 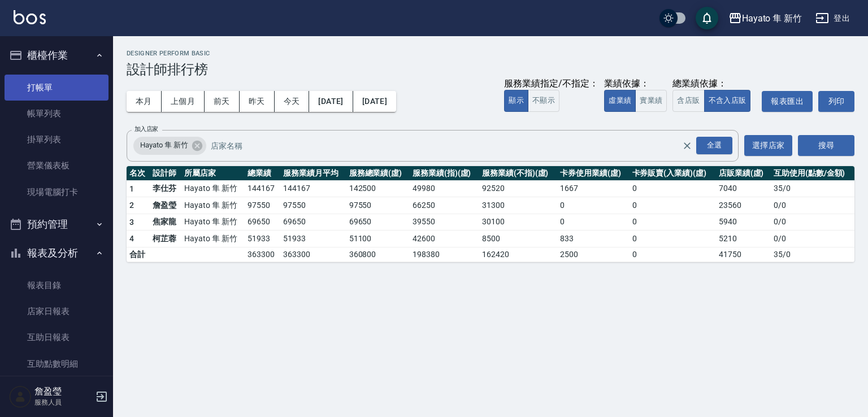 What do you see at coordinates (56, 88) in the screenshot?
I see `a: 打帳單` at bounding box center [56, 88].